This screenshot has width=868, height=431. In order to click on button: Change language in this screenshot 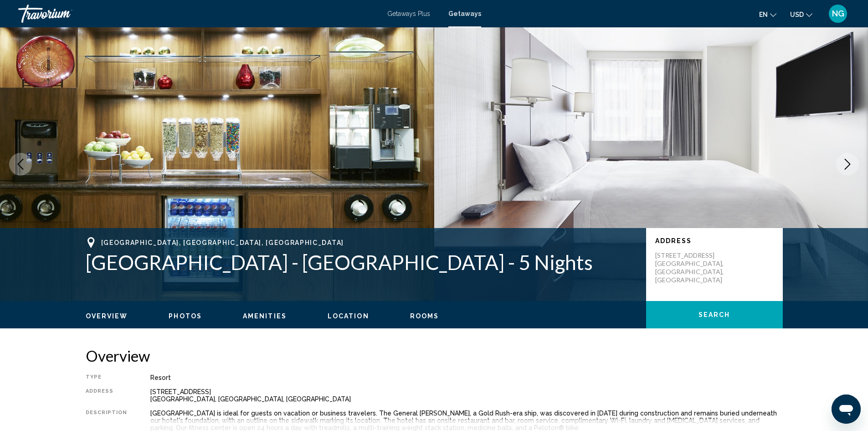, I will do `click(768, 14)`.